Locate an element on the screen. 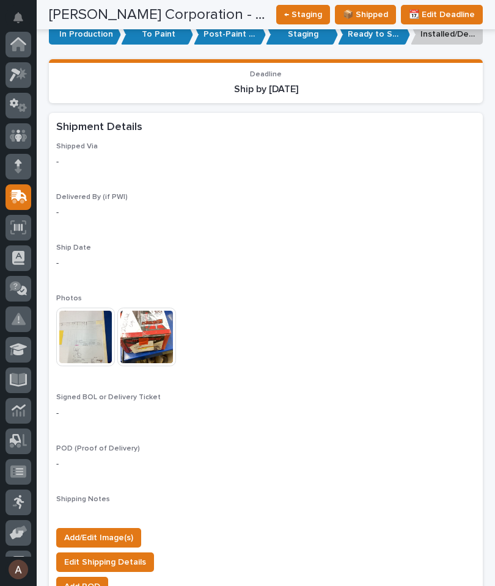 This screenshot has height=586, width=495. span: Shipped Via is located at coordinates (77, 147).